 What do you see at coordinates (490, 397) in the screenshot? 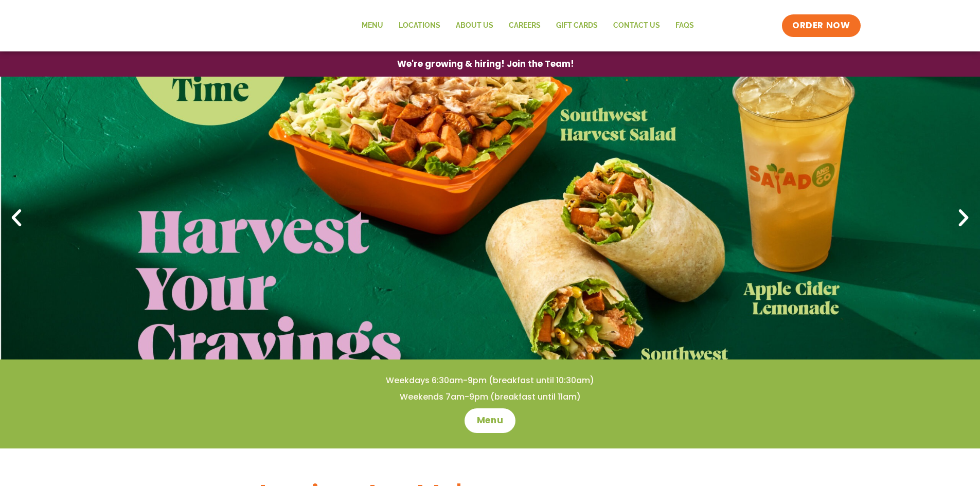
I see `h4: Weekends 7am-9pm (breakfast until 11am)` at bounding box center [490, 397].